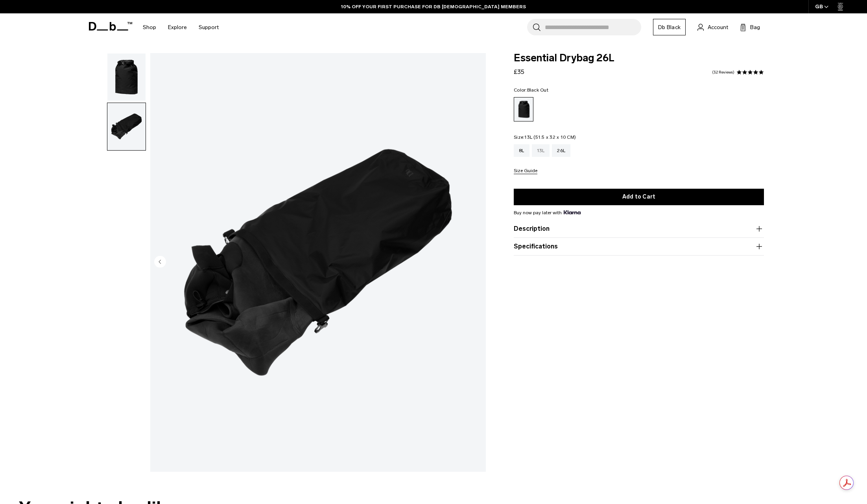 The width and height of the screenshot is (867, 504). Describe the element at coordinates (718, 27) in the screenshot. I see `span: Account` at that location.